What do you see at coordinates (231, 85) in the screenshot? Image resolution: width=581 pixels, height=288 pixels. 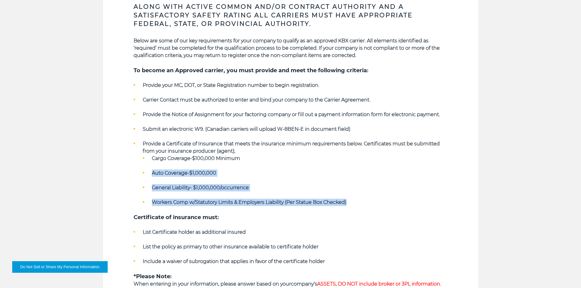 I see `strong: Provide your MC, DOT, or State Registration number to begin registration.` at bounding box center [231, 85].